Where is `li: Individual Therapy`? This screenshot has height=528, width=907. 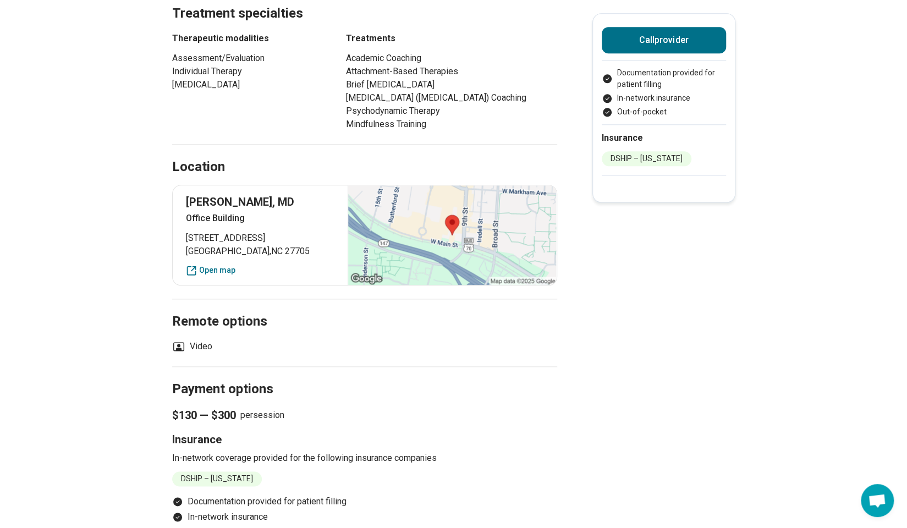
li: Individual Therapy is located at coordinates (249, 71).